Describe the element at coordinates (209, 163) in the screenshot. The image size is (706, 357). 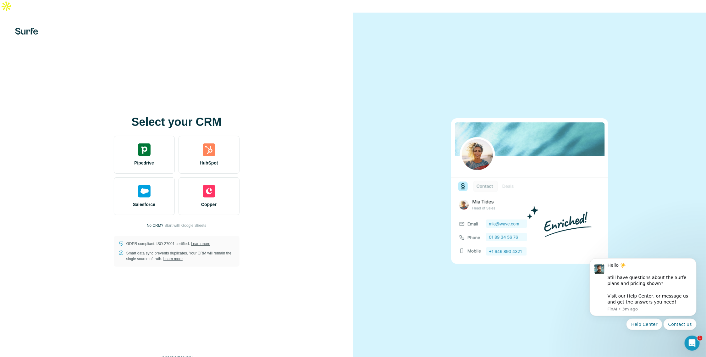
I see `span: HubSpot` at that location.